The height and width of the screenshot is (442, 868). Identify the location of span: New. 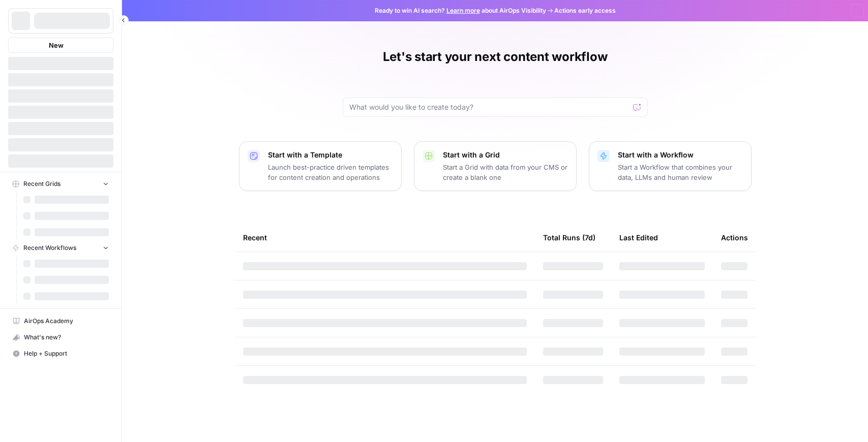
(56, 45).